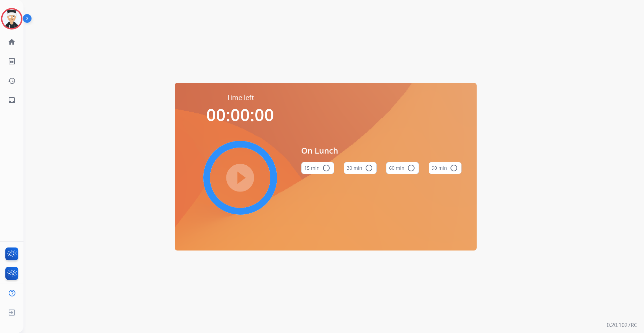  What do you see at coordinates (240, 115) in the screenshot?
I see `span: 00:00:00` at bounding box center [240, 115].